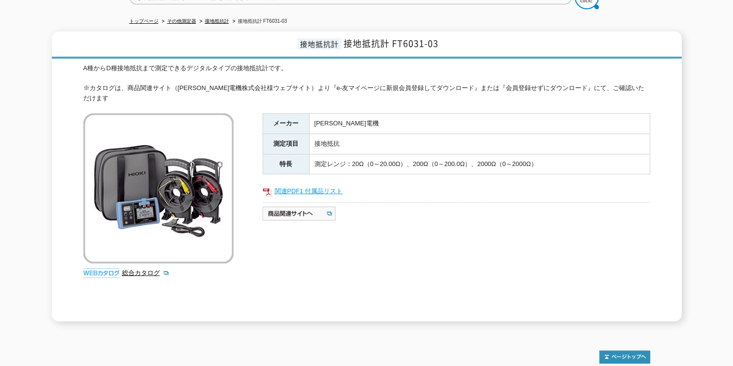 Image resolution: width=733 pixels, height=366 pixels. What do you see at coordinates (300, 214) in the screenshot?
I see `img: 商品関連サイトへ` at bounding box center [300, 214].